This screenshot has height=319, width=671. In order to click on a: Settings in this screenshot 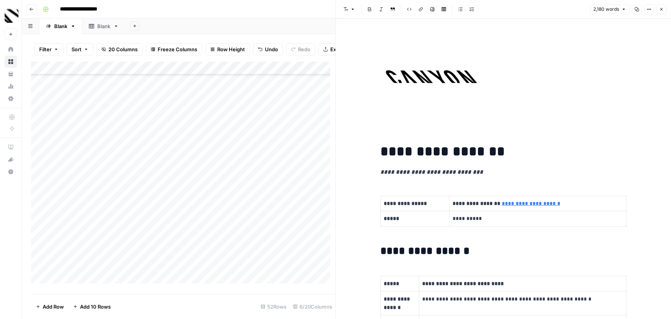, I will do `click(11, 98)`.